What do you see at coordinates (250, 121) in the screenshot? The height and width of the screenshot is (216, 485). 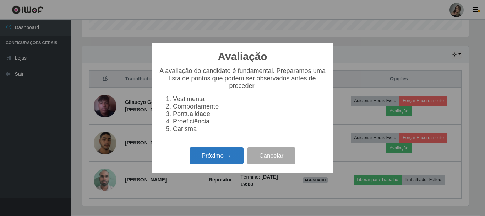 I see `li: Proeficiência` at bounding box center [250, 121].